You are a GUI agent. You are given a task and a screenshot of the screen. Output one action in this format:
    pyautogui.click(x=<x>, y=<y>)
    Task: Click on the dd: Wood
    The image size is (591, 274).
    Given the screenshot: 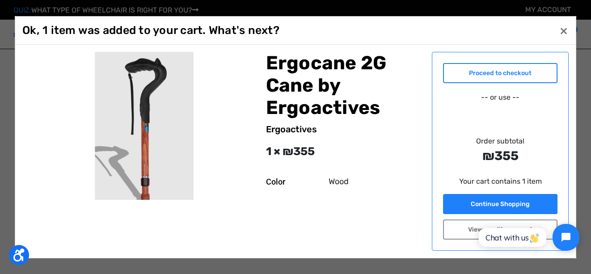 What is the action you would take?
    pyautogui.click(x=338, y=181)
    